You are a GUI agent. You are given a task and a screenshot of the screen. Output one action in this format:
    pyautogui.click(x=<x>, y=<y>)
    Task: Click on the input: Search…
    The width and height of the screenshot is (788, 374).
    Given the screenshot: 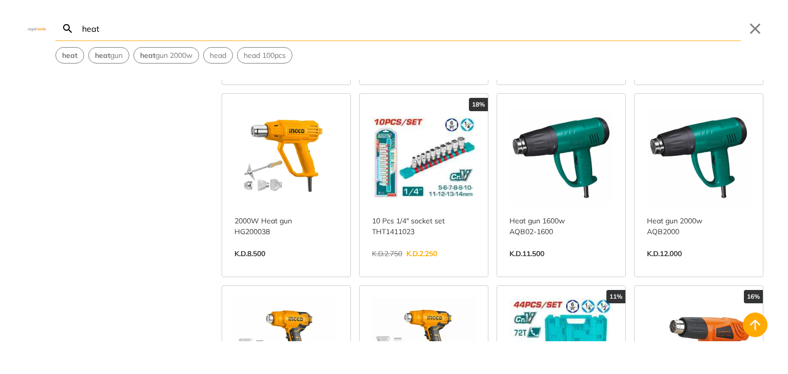 What is the action you would take?
    pyautogui.click(x=410, y=28)
    